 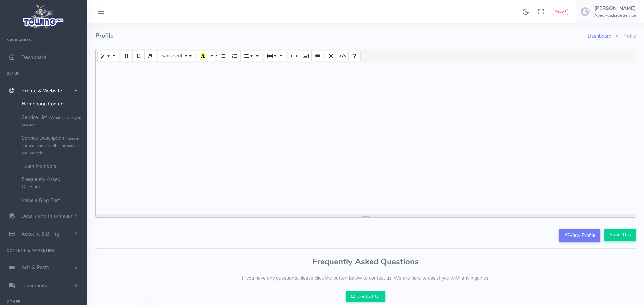 I want to click on p: If you have any questions, please click the button below to contact us. We are here to assist you..., so click(x=365, y=278).